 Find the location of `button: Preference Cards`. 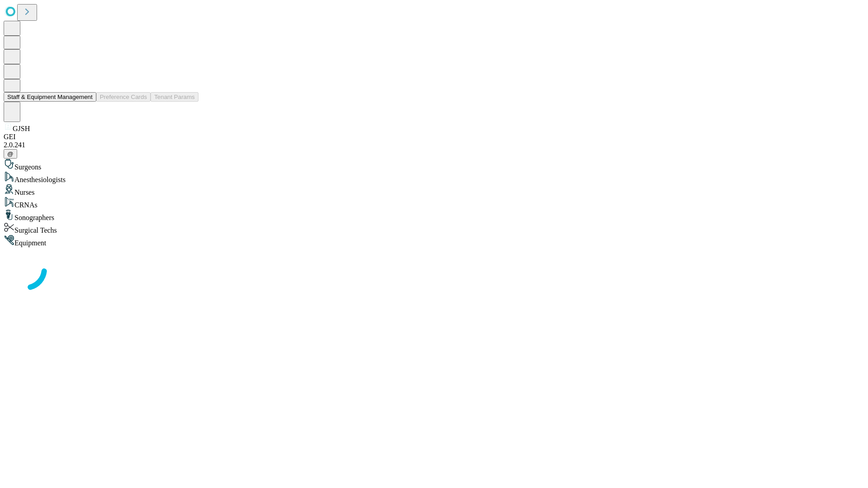

button: Preference Cards is located at coordinates (123, 97).